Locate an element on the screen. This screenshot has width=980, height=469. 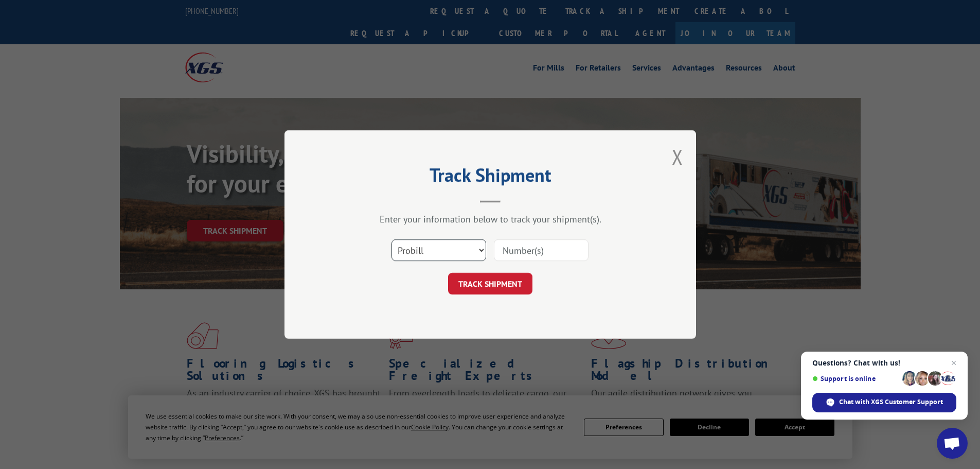
input: Number(s) is located at coordinates (541, 250).